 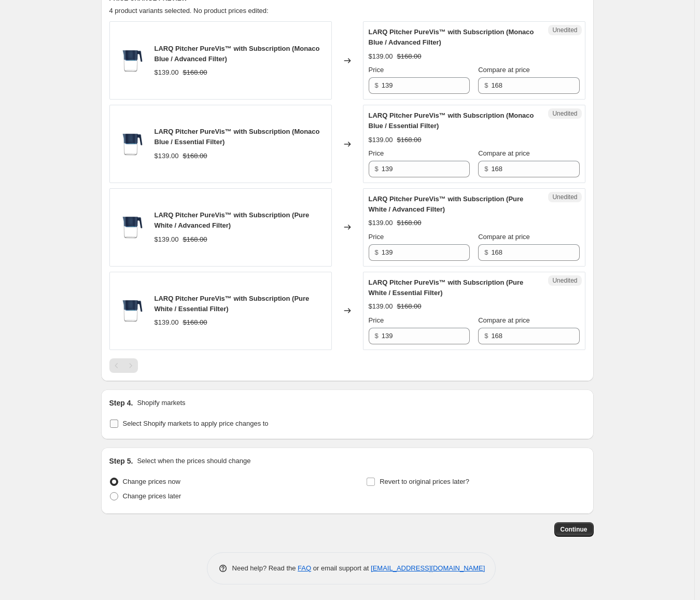 What do you see at coordinates (161, 403) in the screenshot?
I see `p: Shopify markets` at bounding box center [161, 403].